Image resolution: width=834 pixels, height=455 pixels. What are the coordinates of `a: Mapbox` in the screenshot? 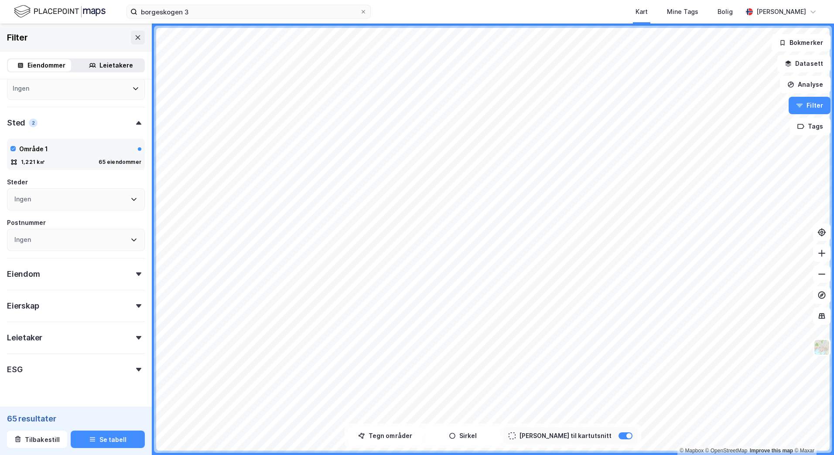 It's located at (691, 451).